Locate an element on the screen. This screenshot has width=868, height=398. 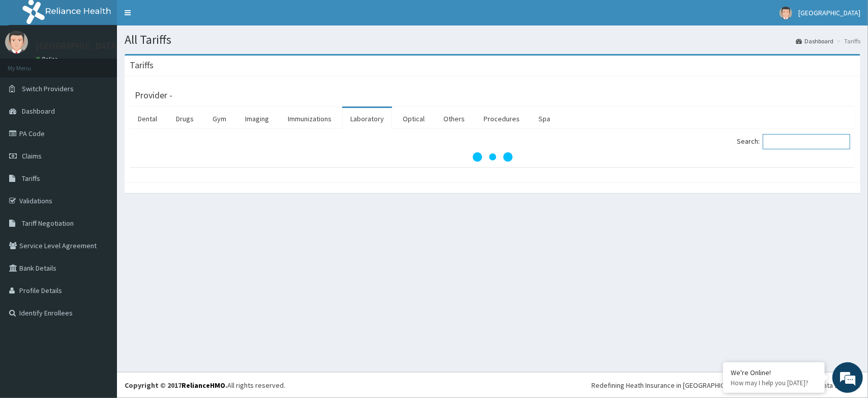
a: Procedures is located at coordinates (502, 118).